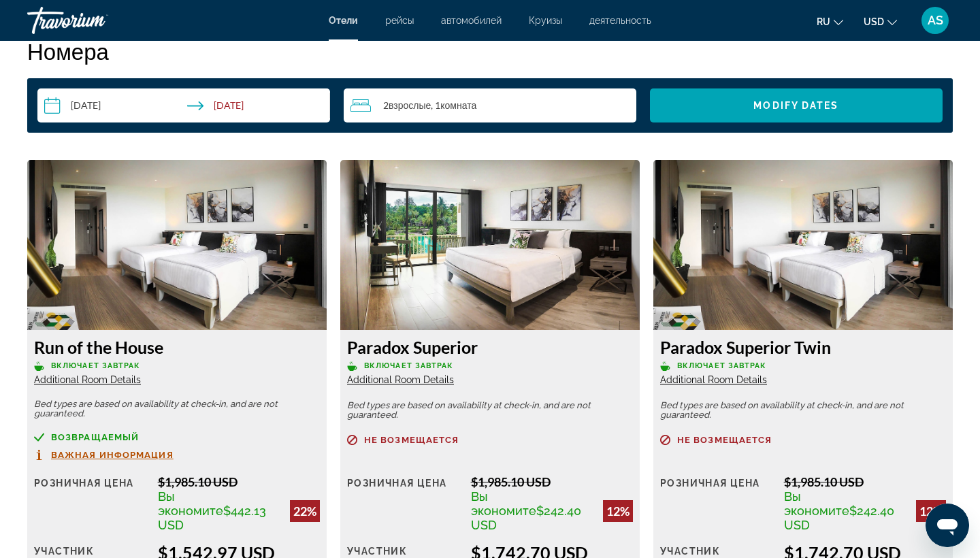 The width and height of the screenshot is (980, 558). Describe the element at coordinates (490, 106) in the screenshot. I see `div: Search widget` at that location.